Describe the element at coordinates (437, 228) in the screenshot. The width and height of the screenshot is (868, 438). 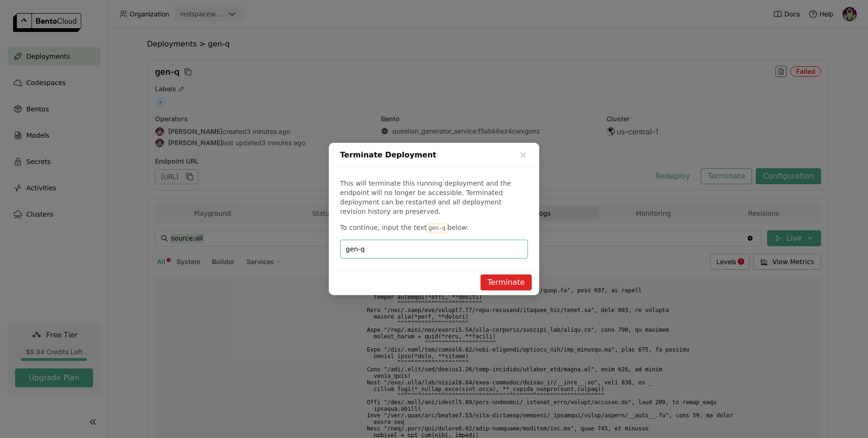
I see `code: gen-q` at that location.